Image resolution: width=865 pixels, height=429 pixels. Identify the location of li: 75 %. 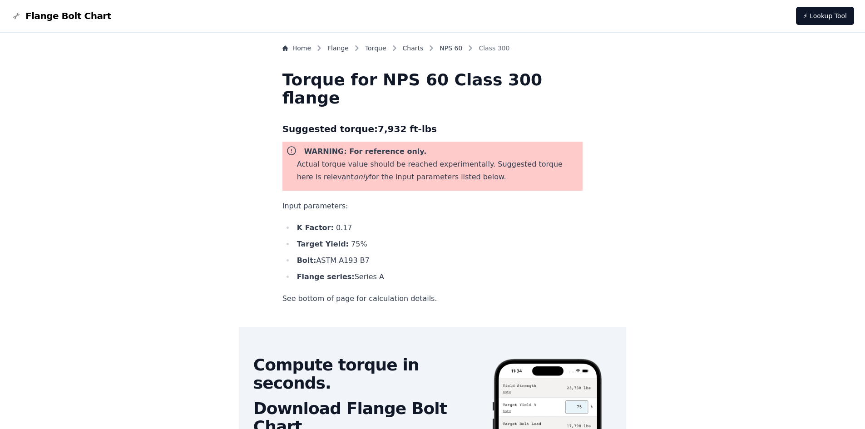
(439, 244).